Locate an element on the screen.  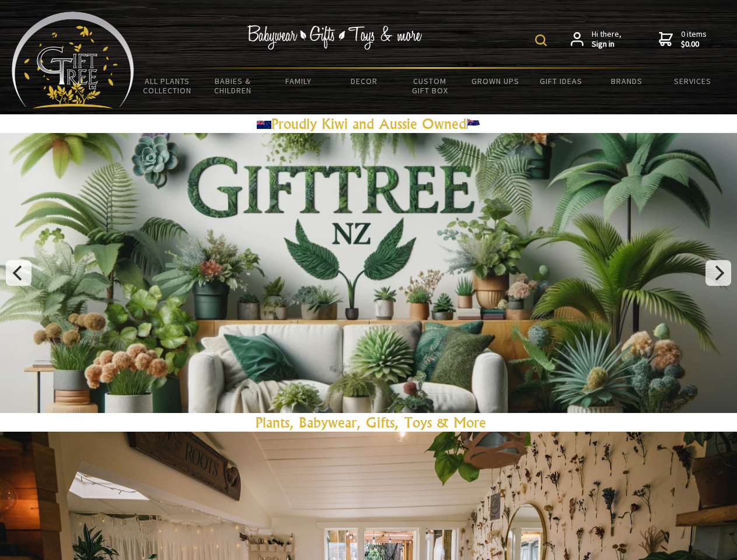
img: Babywear - Gifts - Toys & more is located at coordinates (335, 37).